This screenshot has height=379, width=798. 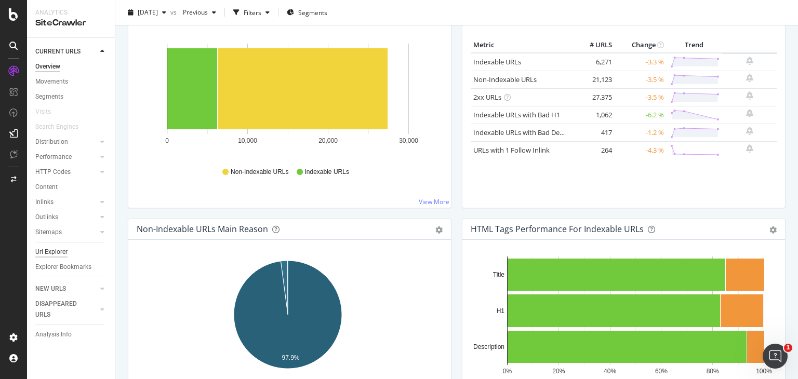 I want to click on text: H1, so click(x=501, y=311).